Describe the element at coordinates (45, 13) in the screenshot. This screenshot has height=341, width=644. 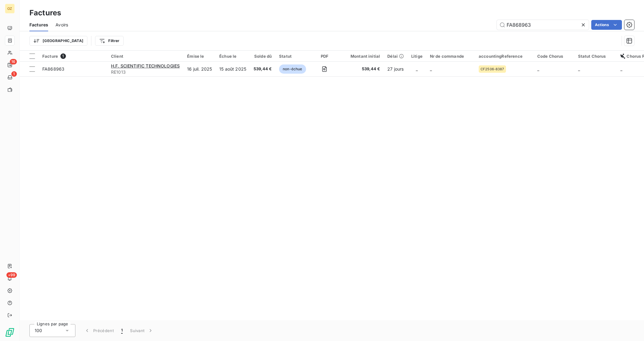
I see `h3: Factures` at that location.